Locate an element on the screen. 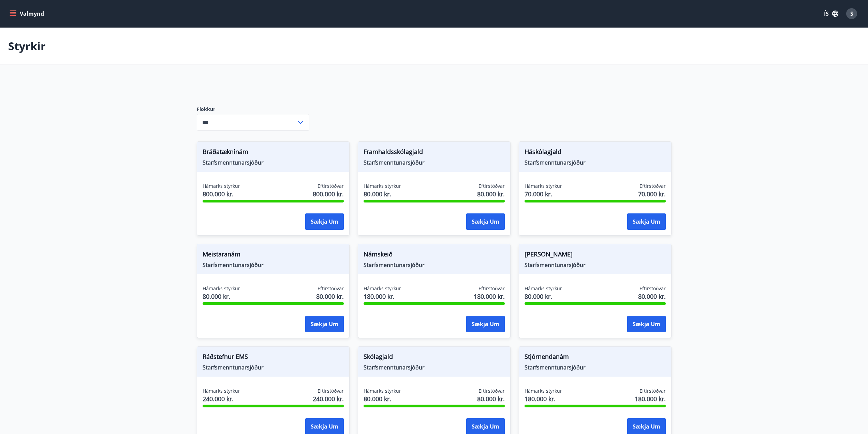 The height and width of the screenshot is (434, 868). p: Styrkir is located at coordinates (27, 46).